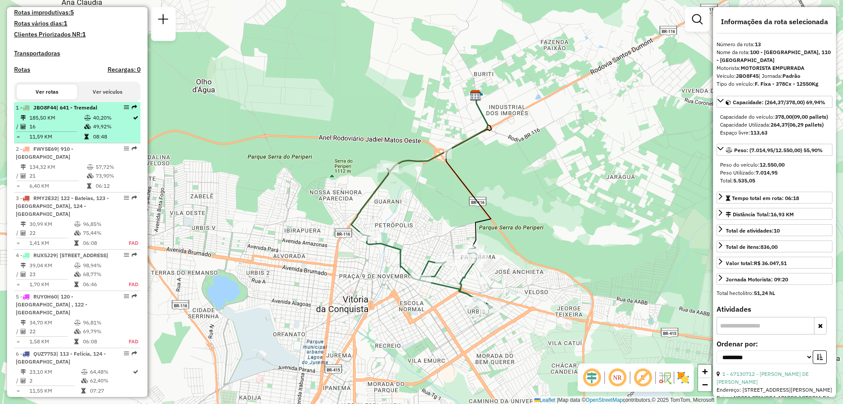 The height and width of the screenshot is (404, 843). Describe the element at coordinates (55, 372) in the screenshot. I see `td: 23,10 KM` at that location.